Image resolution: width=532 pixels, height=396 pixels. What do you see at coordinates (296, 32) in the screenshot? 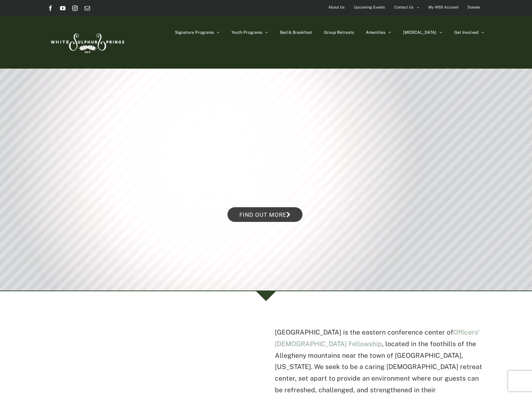
I see `a: Bed & Breakfast` at bounding box center [296, 32].